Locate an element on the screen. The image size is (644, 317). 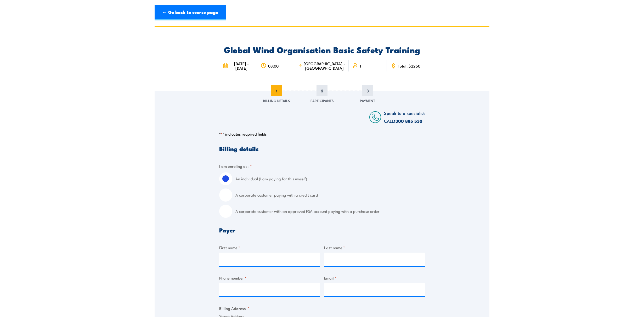
p: " " indicates required fields is located at coordinates (322, 134).